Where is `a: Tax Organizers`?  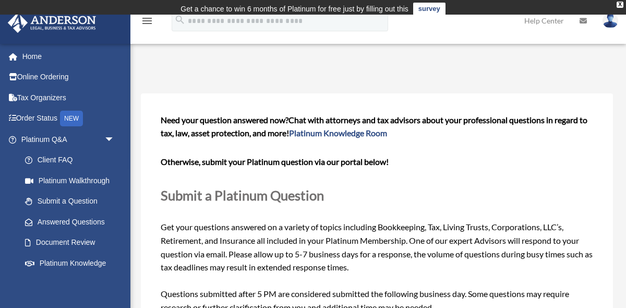
a: Tax Organizers is located at coordinates (69, 98).